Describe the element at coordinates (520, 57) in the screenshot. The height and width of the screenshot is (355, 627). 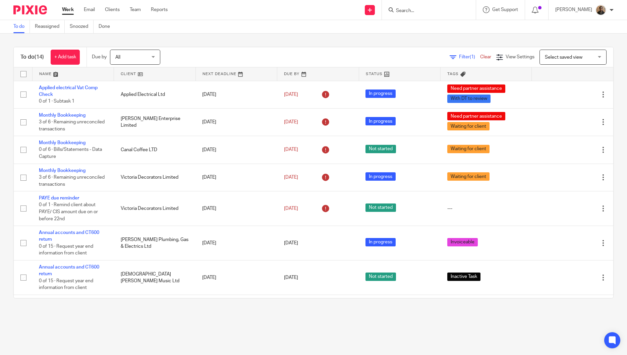
I see `span: View Settings` at that location.